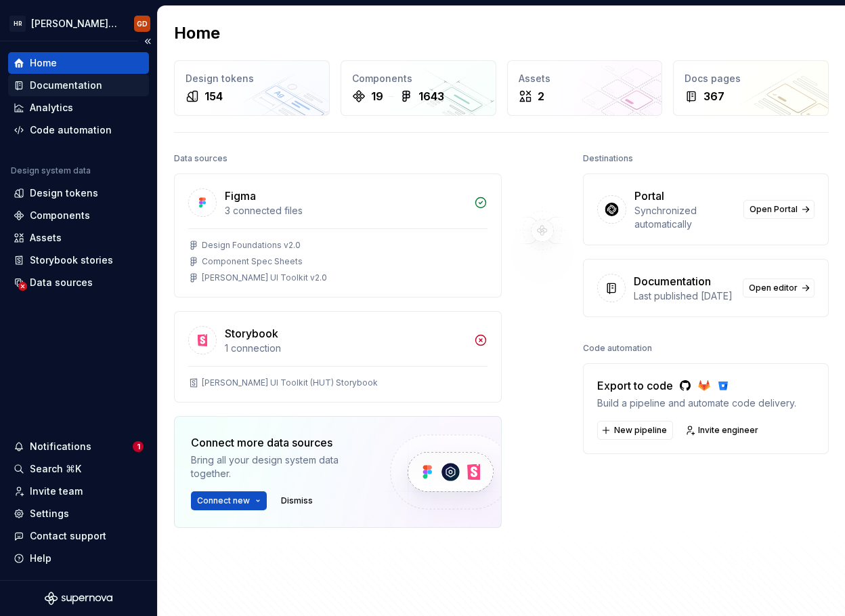 The width and height of the screenshot is (845, 616). Describe the element at coordinates (79, 86) in the screenshot. I see `a: Documentation` at that location.